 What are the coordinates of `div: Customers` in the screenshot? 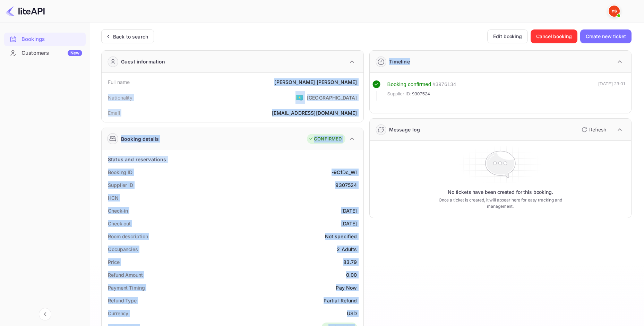 It's located at (52, 53).